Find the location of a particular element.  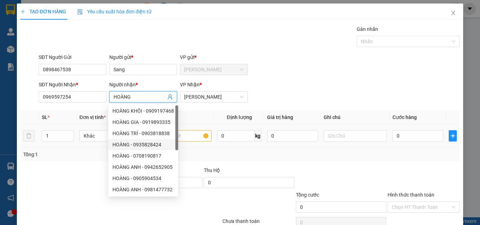

th: Ghi chú is located at coordinates (355, 117).